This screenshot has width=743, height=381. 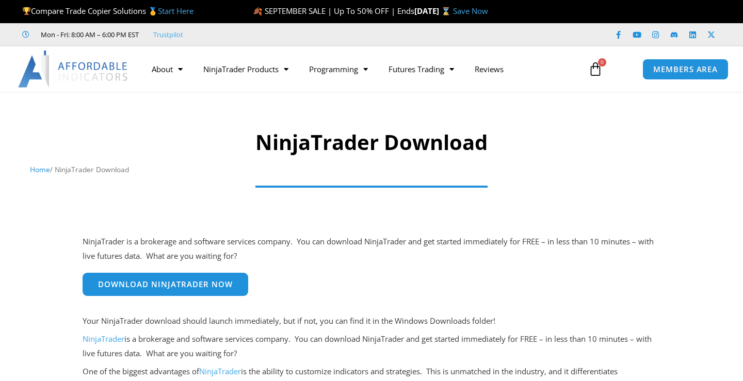 What do you see at coordinates (371, 347) in the screenshot?
I see `p: is a brokerage and software services company. You can download NinjaTrader and get started immedi...` at bounding box center [371, 347].